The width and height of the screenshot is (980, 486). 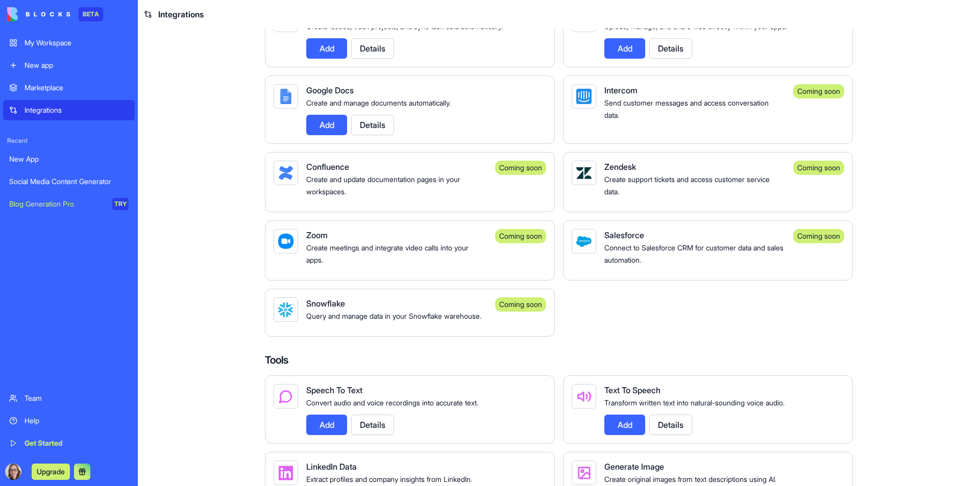 I want to click on div: My Workspace, so click(x=77, y=43).